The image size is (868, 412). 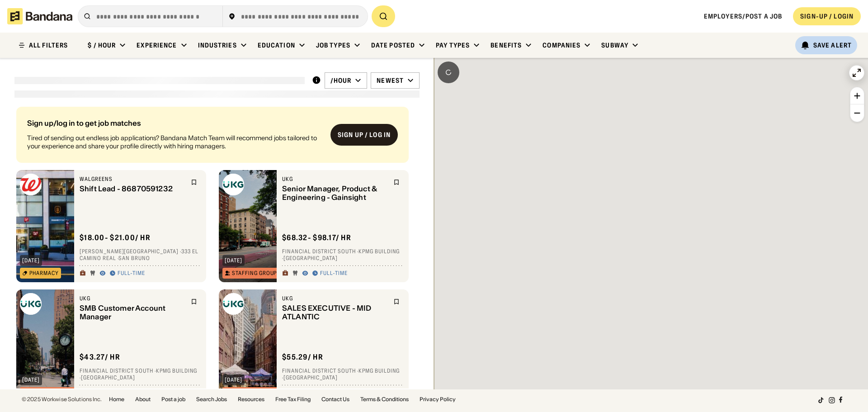 What do you see at coordinates (40, 16) in the screenshot?
I see `img: Bandana logotype` at bounding box center [40, 16].